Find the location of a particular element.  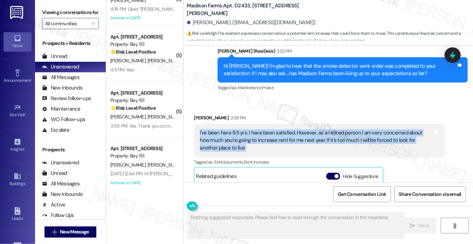

img: ResiDesk Logo is located at coordinates (17, 12).